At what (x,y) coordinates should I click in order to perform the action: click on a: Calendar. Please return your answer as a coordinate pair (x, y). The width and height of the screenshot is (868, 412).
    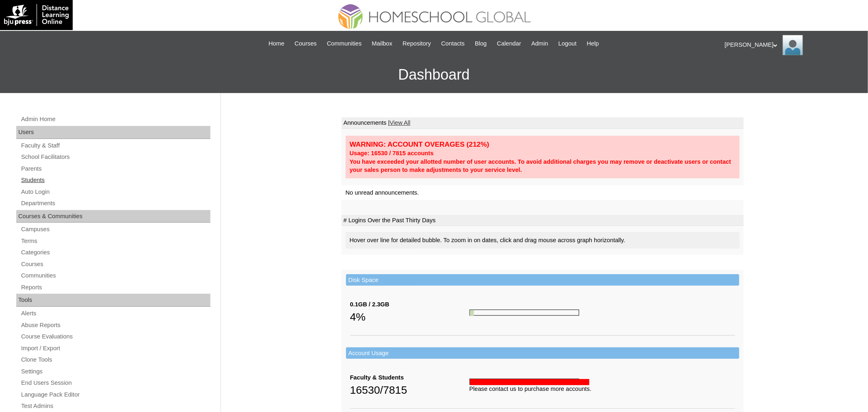
    Looking at the image, I should click on (509, 44).